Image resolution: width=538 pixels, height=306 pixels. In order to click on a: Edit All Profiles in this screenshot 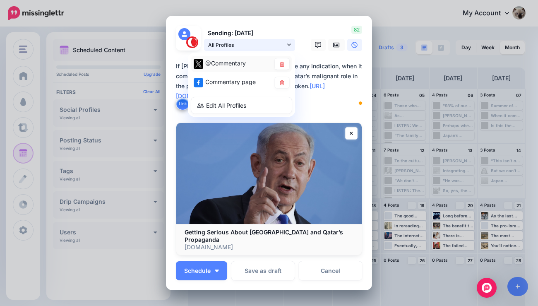, I will do `click(241, 105)`.